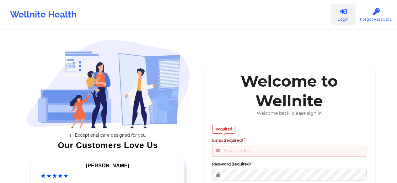  What do you see at coordinates (289, 141) in the screenshot?
I see `label: Email (required)` at bounding box center [289, 141].